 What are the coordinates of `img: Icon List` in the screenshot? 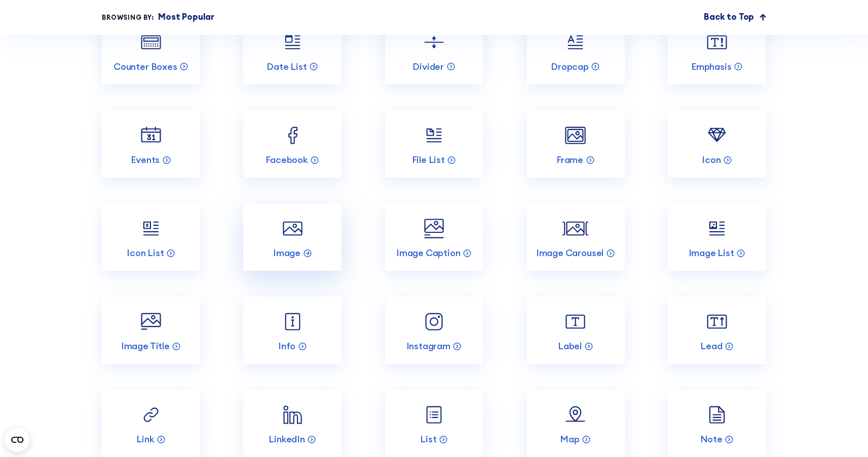 It's located at (151, 228).